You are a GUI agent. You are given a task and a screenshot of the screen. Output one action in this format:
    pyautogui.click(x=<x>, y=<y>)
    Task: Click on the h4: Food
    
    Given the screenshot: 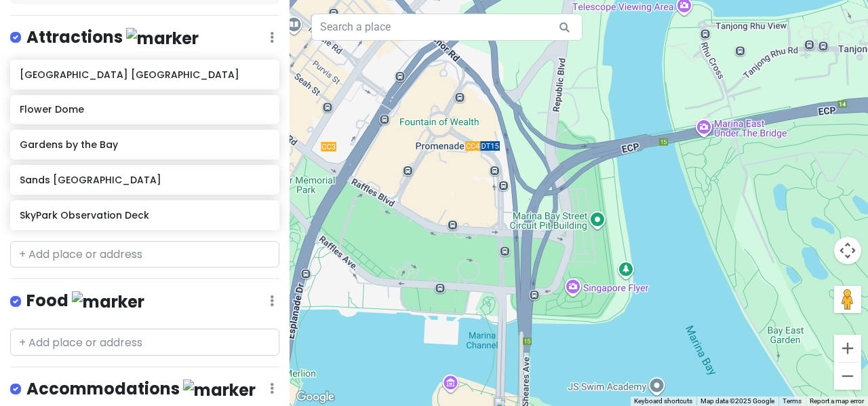 What is the action you would take?
    pyautogui.click(x=86, y=301)
    